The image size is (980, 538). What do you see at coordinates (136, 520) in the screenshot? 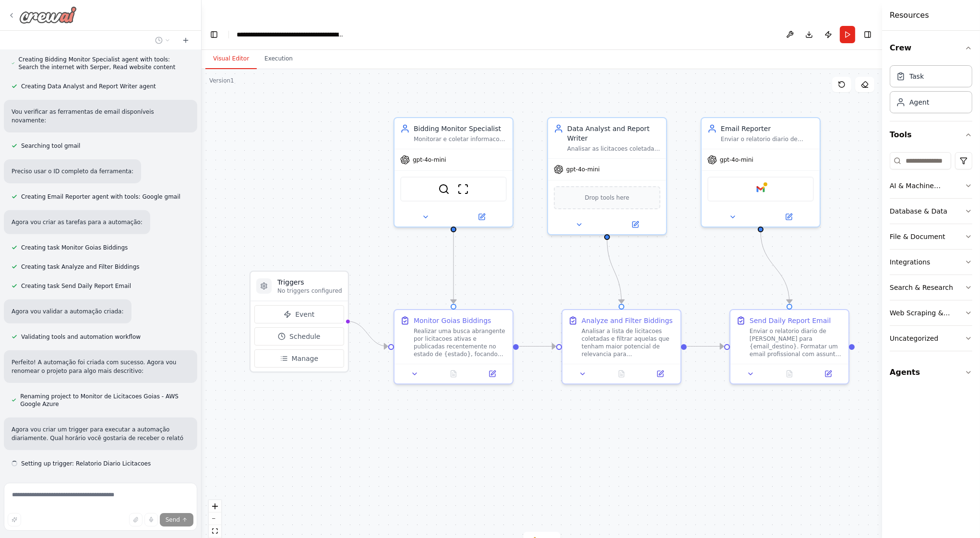
I see `button: Upload files` at bounding box center [136, 520].